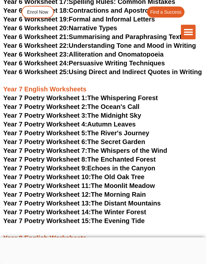  Describe the element at coordinates (47, 212) in the screenshot. I see `span: Year 7 Poetry Worksheet 14:` at that location.